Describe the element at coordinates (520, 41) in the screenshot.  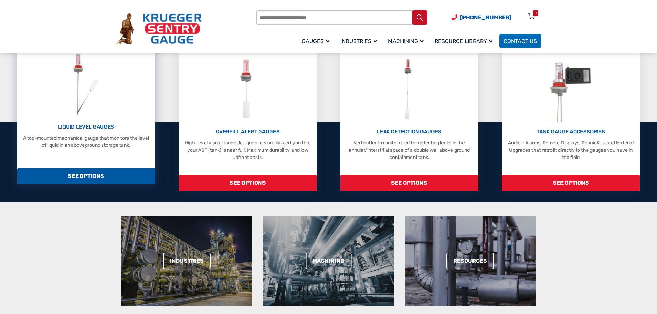
I see `a: Contact Us` at that location.